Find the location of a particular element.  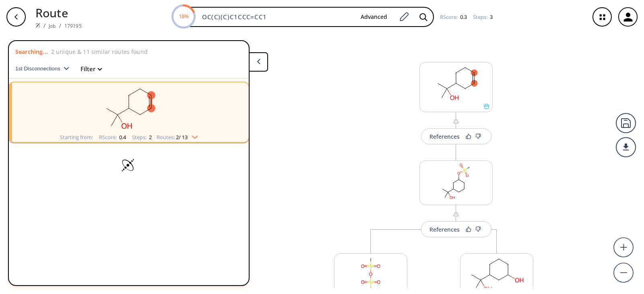

svg: CC(C)(O)C1CCCC(OS(C)(=O)=O)C1 is located at coordinates (456, 181).